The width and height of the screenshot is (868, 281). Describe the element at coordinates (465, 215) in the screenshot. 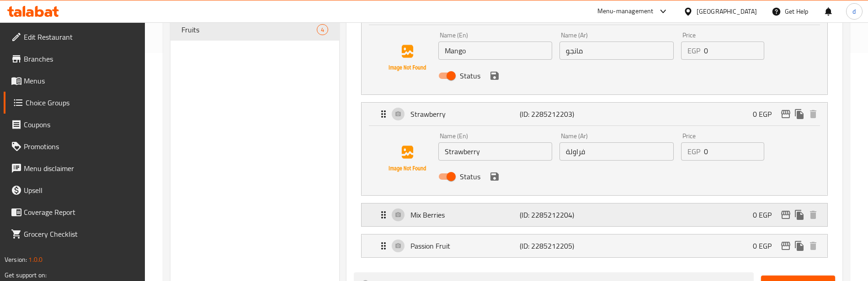

I see `p: Mix Berries` at that location.